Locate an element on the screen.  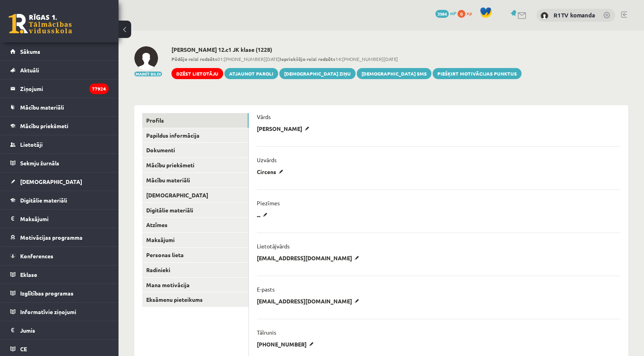
p: Tālrunis is located at coordinates (266, 332).